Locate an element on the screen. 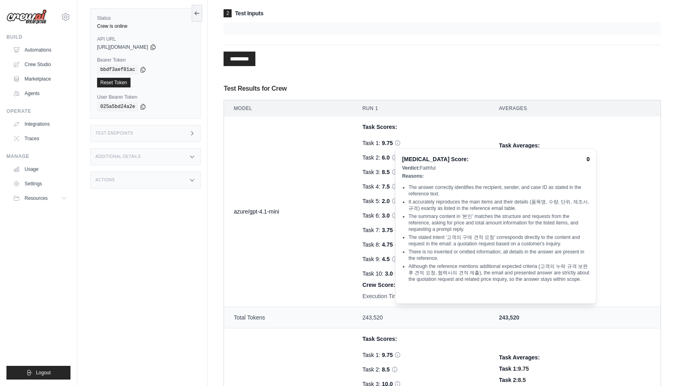  code: 025a5bd24a2e is located at coordinates (118, 107).